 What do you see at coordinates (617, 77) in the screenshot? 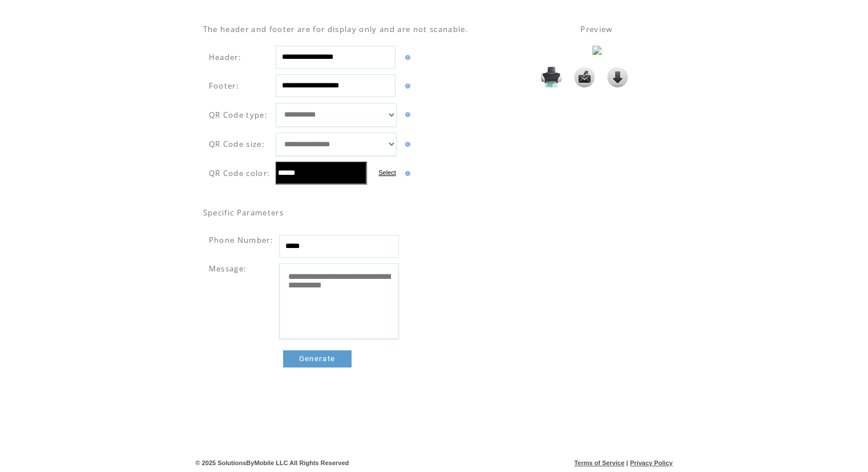
I see `img: Click to download` at bounding box center [617, 77].